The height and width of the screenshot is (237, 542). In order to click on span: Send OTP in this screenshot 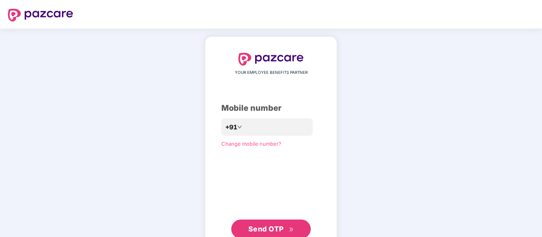, I will do `click(266, 229)`.